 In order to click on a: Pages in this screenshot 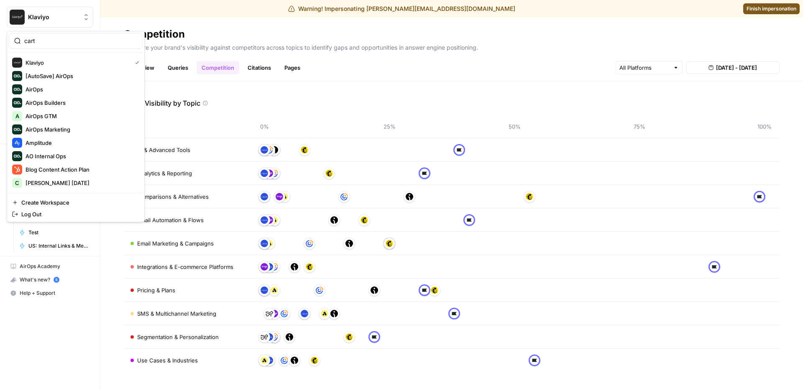, I will do `click(292, 68)`.